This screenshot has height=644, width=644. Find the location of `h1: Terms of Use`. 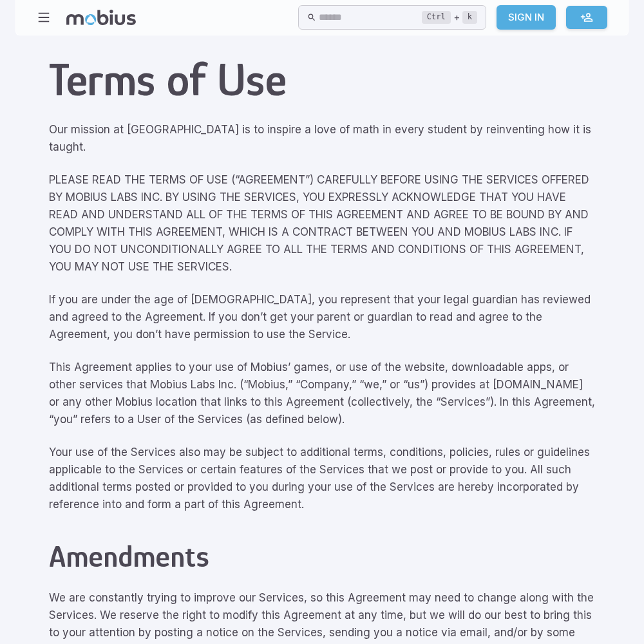

h1: Terms of Use is located at coordinates (322, 79).